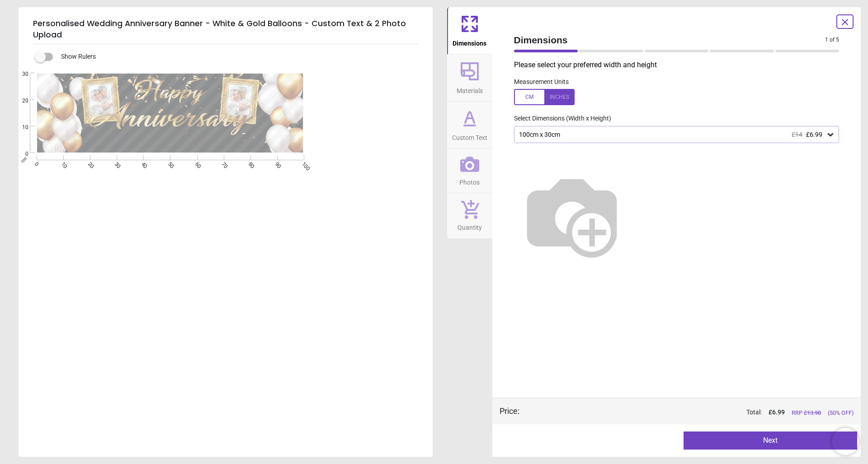 This screenshot has height=464, width=868. I want to click on span: £6.99, so click(814, 134).